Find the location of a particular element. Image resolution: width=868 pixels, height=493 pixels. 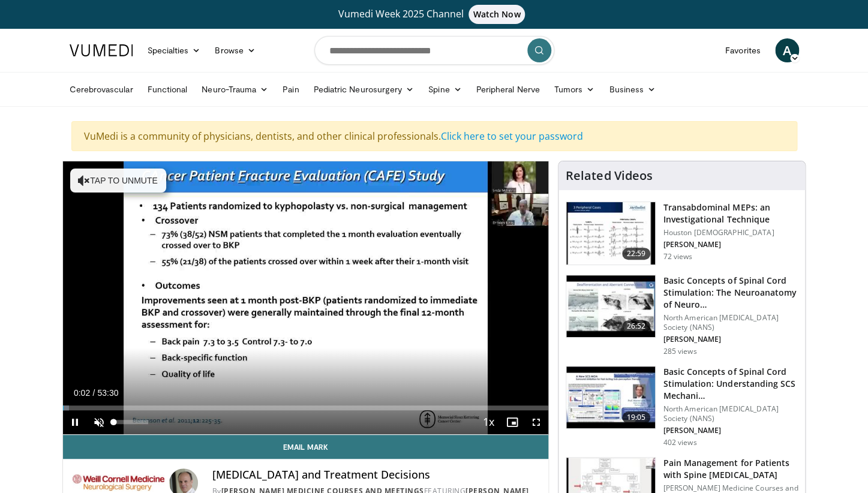

span: A is located at coordinates (787, 50).